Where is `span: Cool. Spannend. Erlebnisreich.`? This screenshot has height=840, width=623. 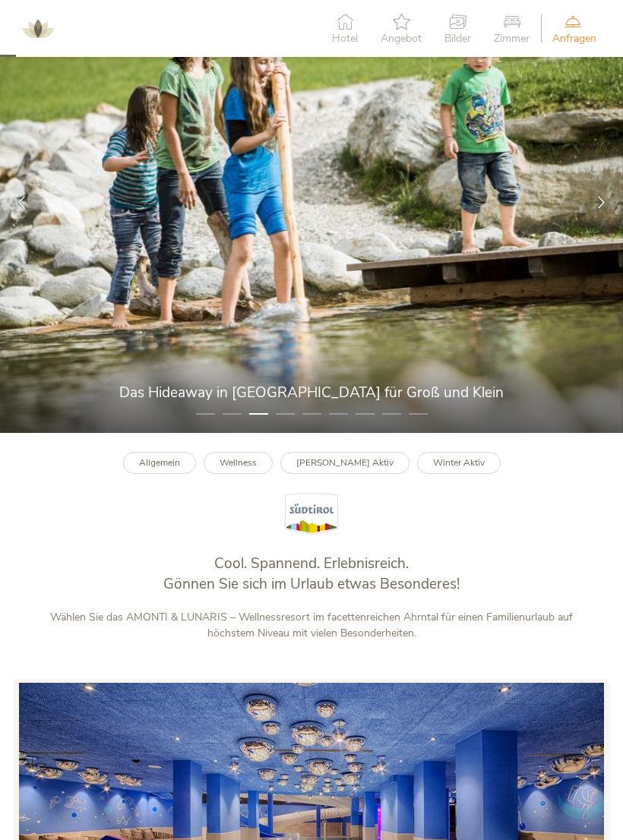 span: Cool. Spannend. Erlebnisreich. is located at coordinates (311, 564).